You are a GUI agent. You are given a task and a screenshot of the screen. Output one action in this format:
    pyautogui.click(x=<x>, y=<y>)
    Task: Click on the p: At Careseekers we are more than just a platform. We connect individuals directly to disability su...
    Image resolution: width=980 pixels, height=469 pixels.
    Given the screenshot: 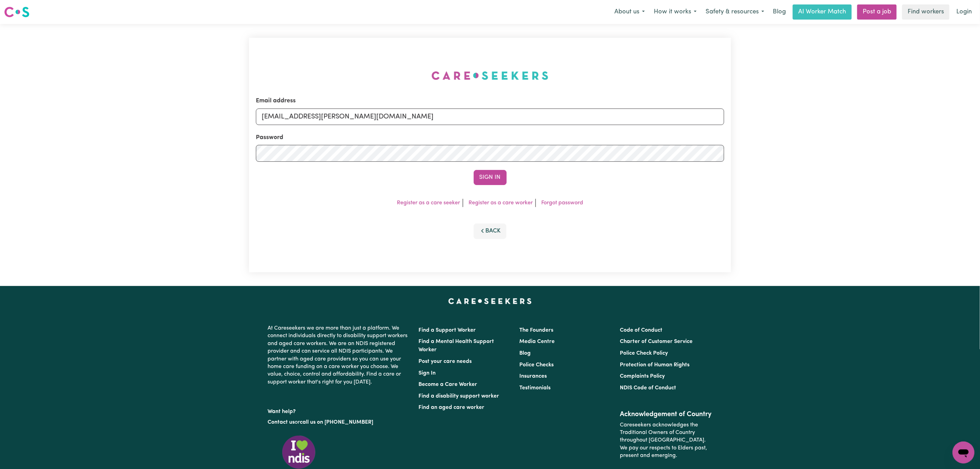 What is the action you would take?
    pyautogui.click(x=339, y=355)
    